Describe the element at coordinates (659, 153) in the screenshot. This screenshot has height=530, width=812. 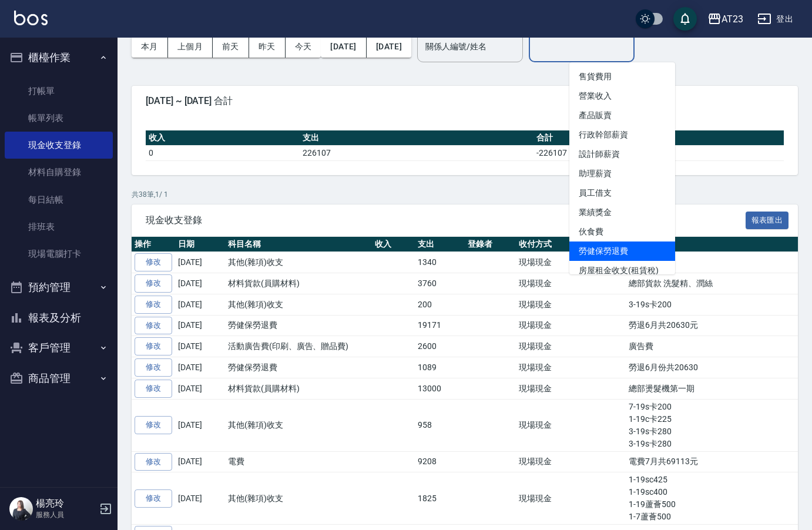
I see `td: -226107` at that location.